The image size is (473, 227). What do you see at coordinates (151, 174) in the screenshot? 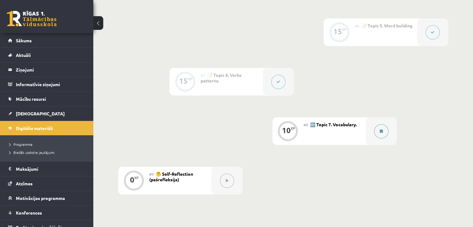
I see `span: #9` at bounding box center [151, 174].